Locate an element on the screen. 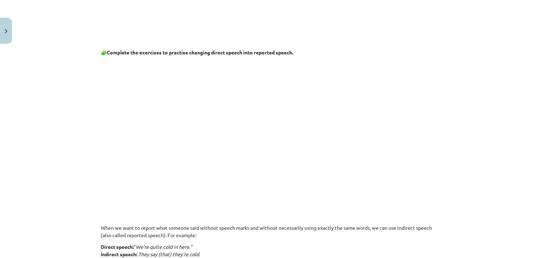 The image size is (543, 258). p: When we want to report what someone said without speech marks and without necessarily using exact... is located at coordinates (272, 232).